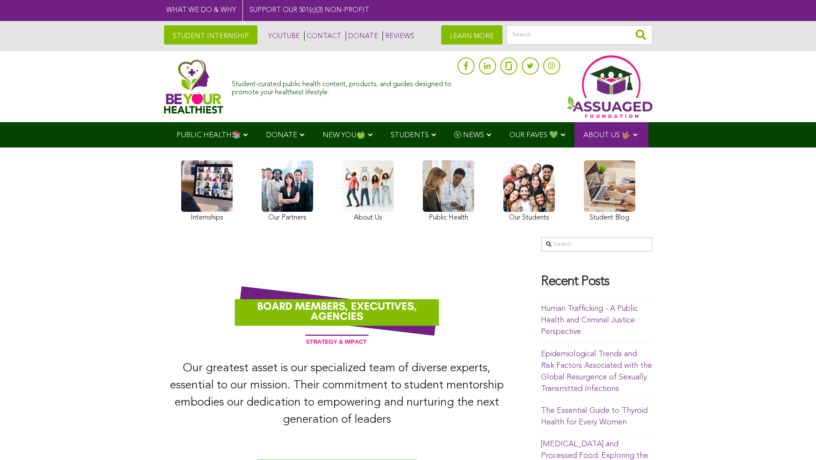 The height and width of the screenshot is (460, 816). I want to click on img: Dream-Team-Team-Stand-Up-Loyal-Board-Members-Banner-Assuaged, so click(337, 311).